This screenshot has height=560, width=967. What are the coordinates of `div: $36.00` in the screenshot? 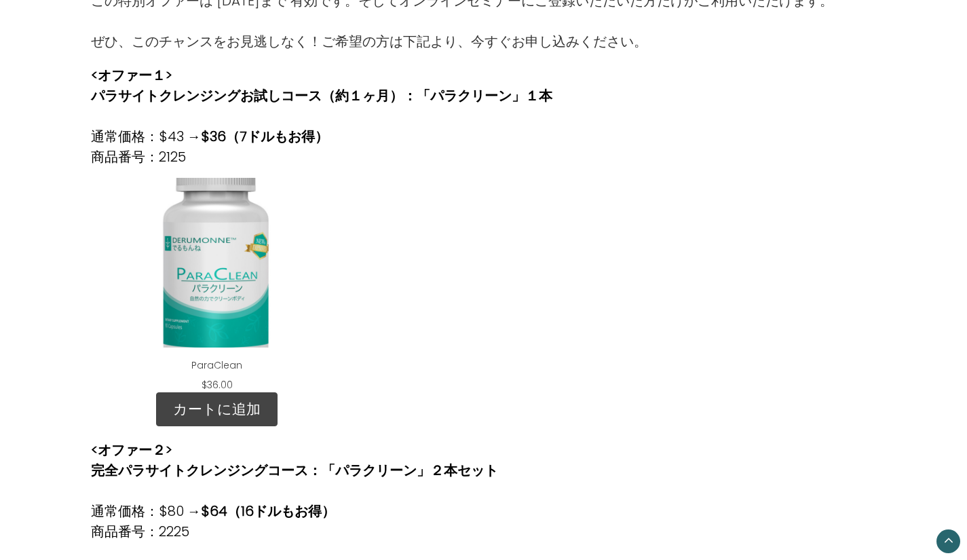 It's located at (217, 385).